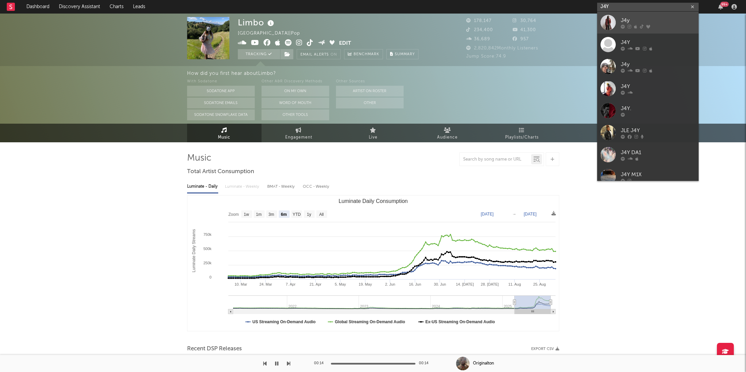 Image resolution: width=746 pixels, height=372 pixels. I want to click on text: 1m, so click(259, 214).